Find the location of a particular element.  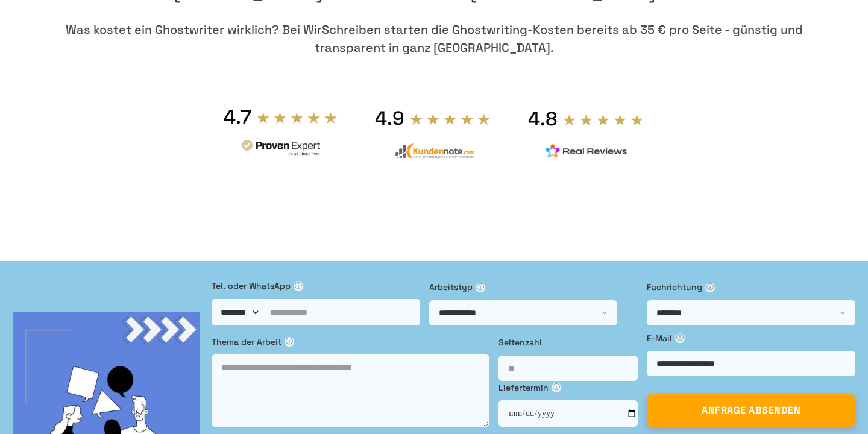

div: 4.9 is located at coordinates (389, 118).